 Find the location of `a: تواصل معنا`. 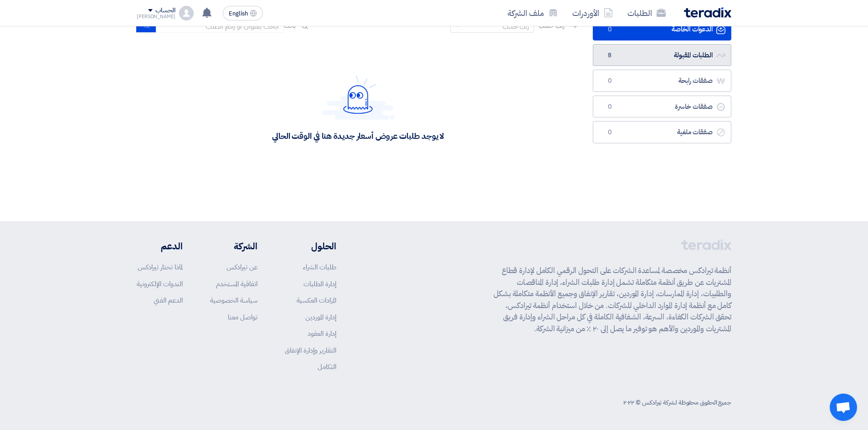

a: تواصل معنا is located at coordinates (242, 317).